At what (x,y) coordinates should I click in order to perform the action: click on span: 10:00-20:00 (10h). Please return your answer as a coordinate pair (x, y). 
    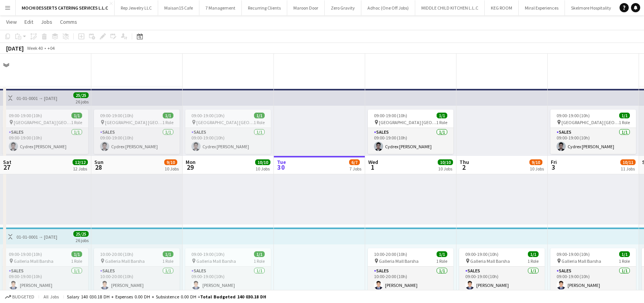
    Looking at the image, I should click on (391, 254).